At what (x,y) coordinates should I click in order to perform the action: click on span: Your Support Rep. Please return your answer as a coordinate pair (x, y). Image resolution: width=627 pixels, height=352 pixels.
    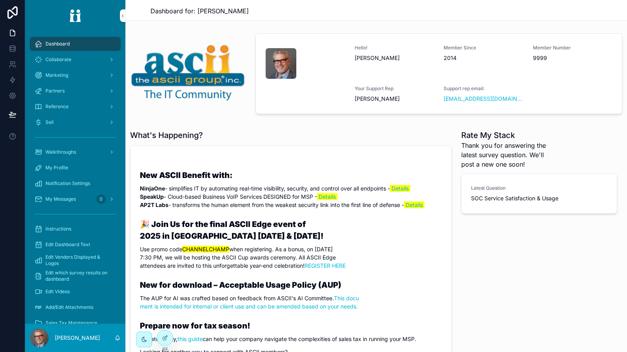
    Looking at the image, I should click on (395, 89).